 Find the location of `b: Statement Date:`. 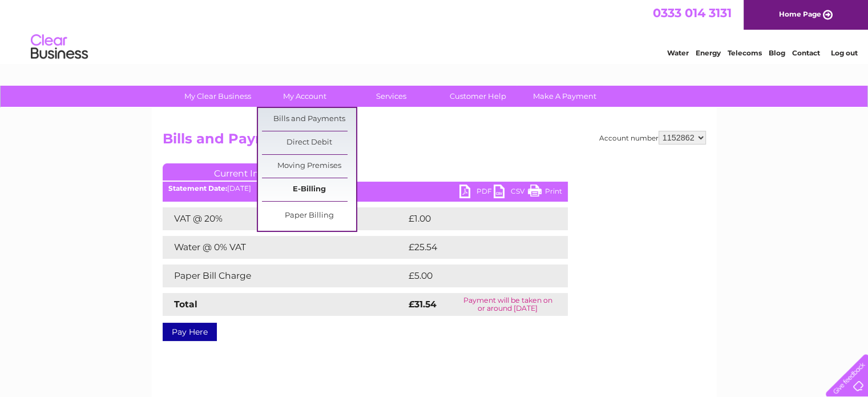

b: Statement Date: is located at coordinates (198, 188).